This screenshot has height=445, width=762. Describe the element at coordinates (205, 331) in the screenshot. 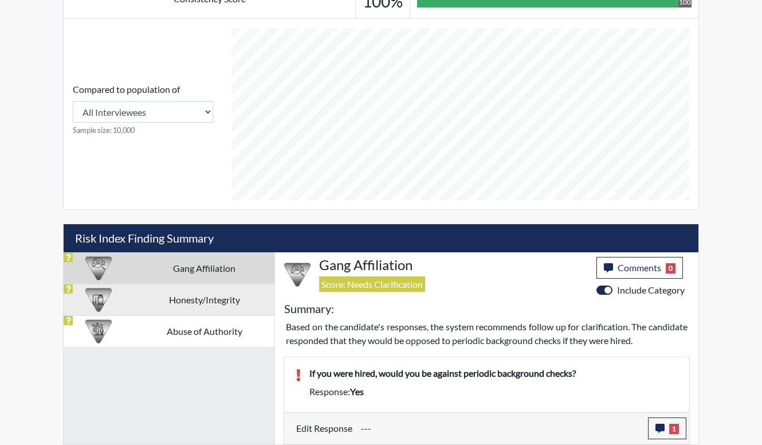

I see `td: Abuse of Authority` at that location.